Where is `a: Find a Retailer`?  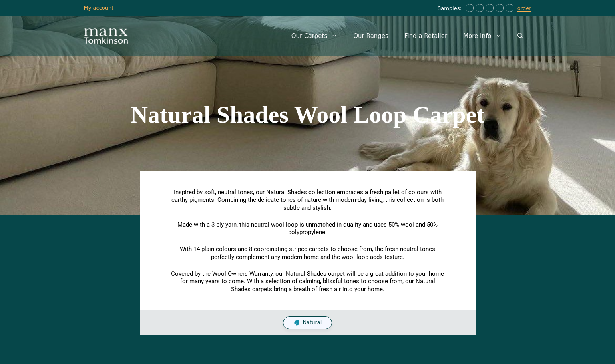 a: Find a Retailer is located at coordinates (426, 36).